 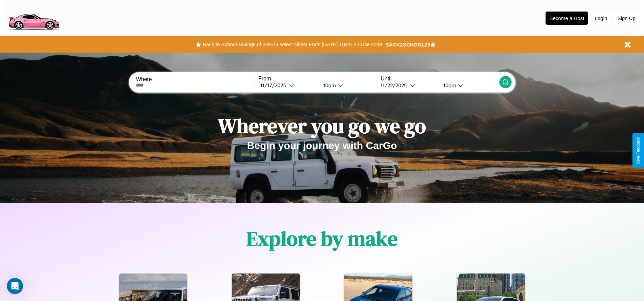 I want to click on h1: Explore by make, so click(x=322, y=238).